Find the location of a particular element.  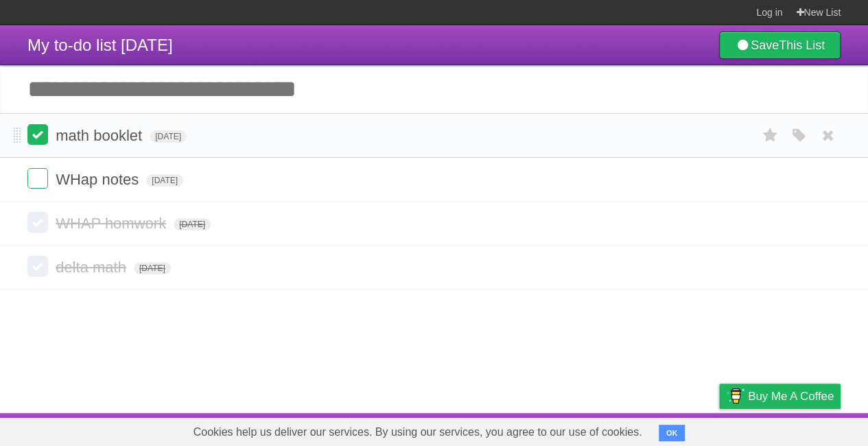

img: Buy me a coffee is located at coordinates (735, 396).